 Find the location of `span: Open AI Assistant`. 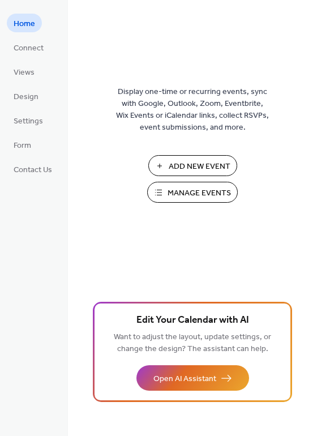

span: Open AI Assistant is located at coordinates (185, 379).